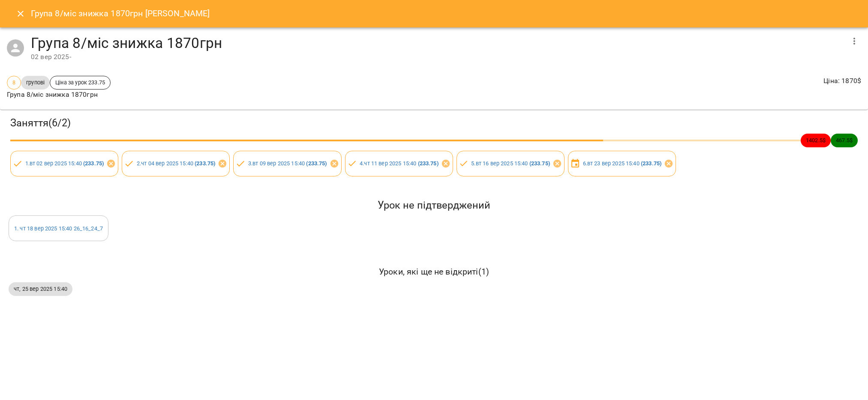 This screenshot has width=868, height=400. I want to click on span: 8, so click(14, 82).